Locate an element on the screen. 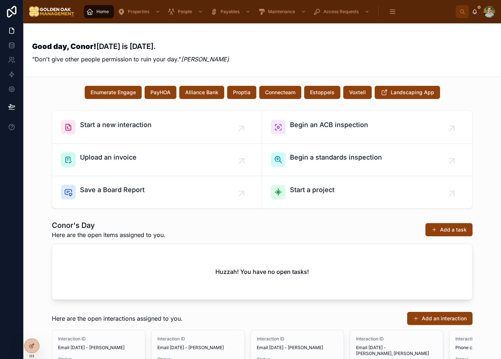  span: Connecteam is located at coordinates (280, 92).